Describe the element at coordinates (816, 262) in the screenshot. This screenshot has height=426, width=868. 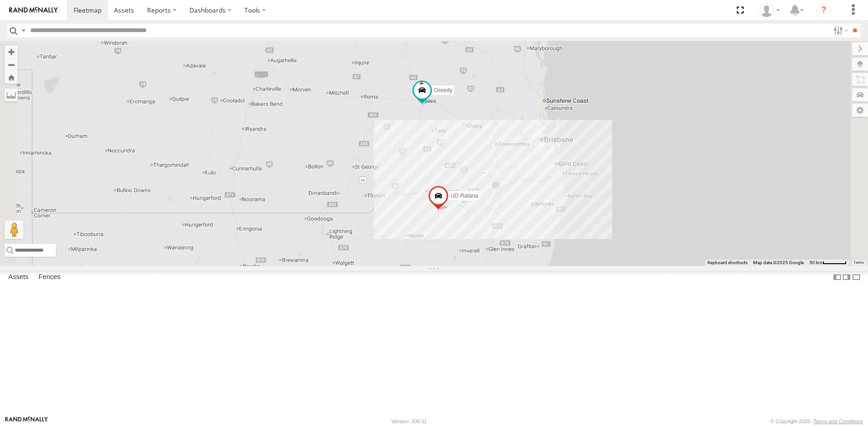
I see `span: 50 km` at that location.